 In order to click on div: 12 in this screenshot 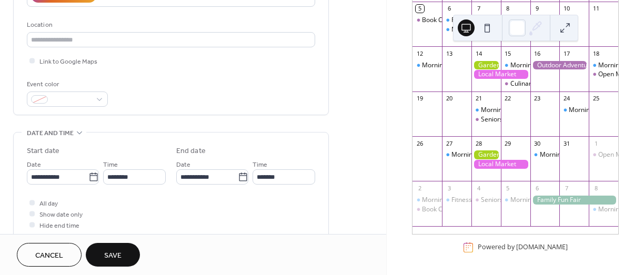, I will do `click(419, 53)`.